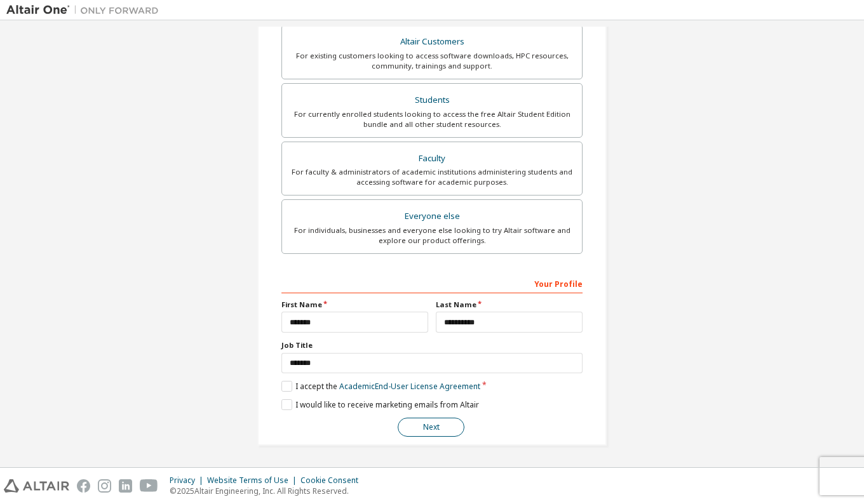 The height and width of the screenshot is (504, 864). I want to click on div: Everyone else, so click(432, 217).